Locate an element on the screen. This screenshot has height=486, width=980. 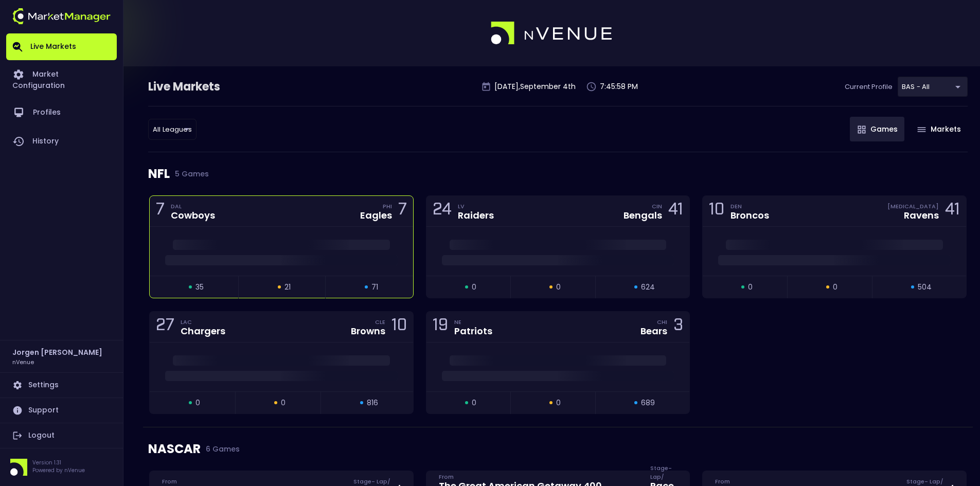
div: CLE is located at coordinates (380, 321).